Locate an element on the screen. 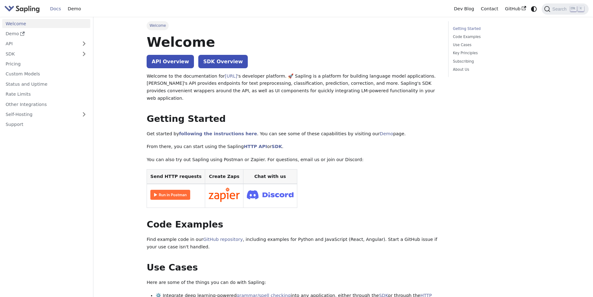  button: Search (Ctrl+K) is located at coordinates (565, 9).